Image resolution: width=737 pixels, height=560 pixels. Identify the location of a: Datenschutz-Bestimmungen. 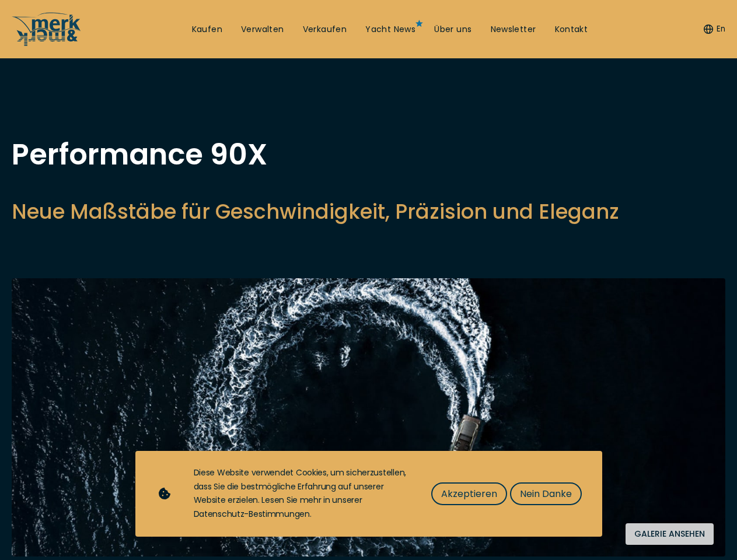
(252, 514).